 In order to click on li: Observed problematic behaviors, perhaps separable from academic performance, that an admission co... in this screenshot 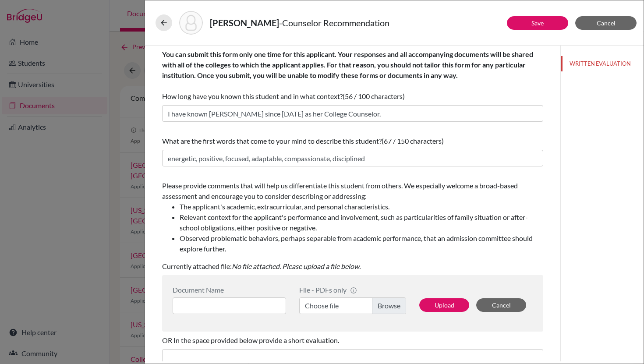, I will do `click(361, 243)`.